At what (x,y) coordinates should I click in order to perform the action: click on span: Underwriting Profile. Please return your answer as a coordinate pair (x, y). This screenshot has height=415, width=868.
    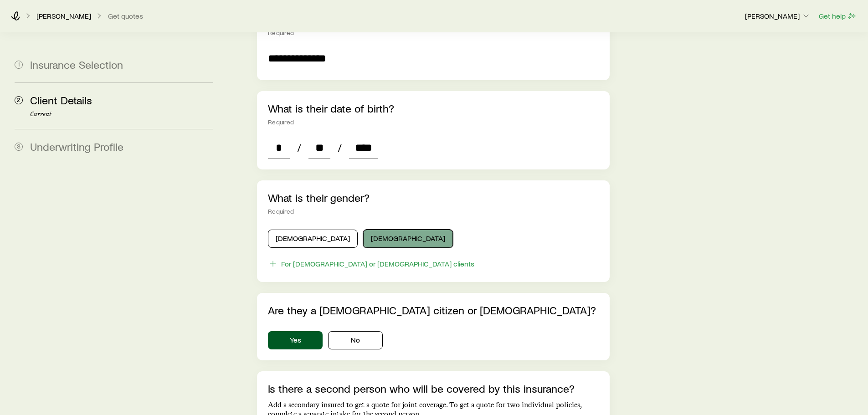
    Looking at the image, I should click on (76, 146).